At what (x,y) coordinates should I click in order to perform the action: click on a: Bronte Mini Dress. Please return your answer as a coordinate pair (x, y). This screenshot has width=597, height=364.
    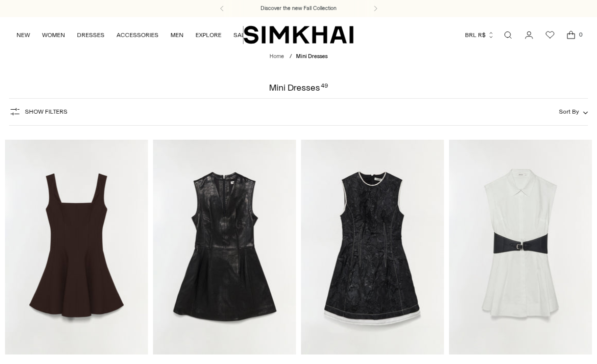
    Looking at the image, I should click on (77, 246).